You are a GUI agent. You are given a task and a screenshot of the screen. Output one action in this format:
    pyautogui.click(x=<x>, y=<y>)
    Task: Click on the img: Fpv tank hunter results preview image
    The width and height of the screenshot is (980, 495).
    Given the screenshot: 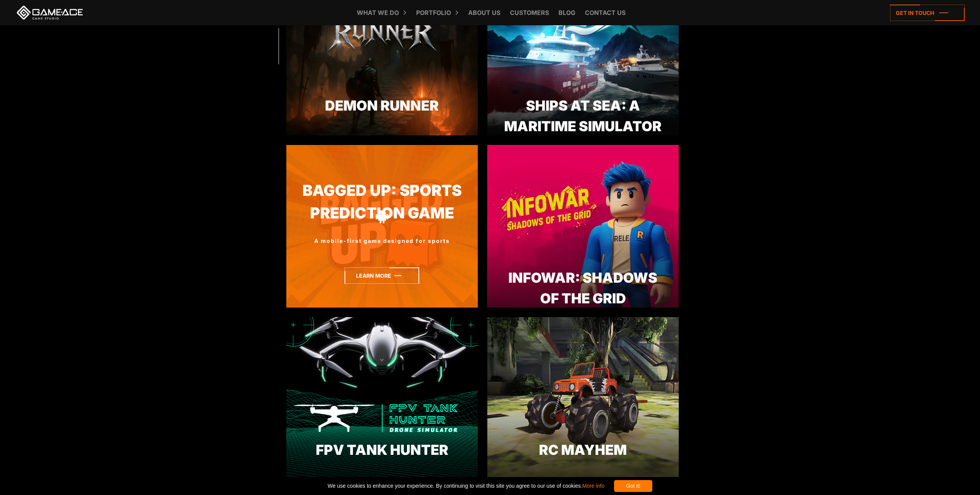 What is the action you would take?
    pyautogui.click(x=382, y=398)
    